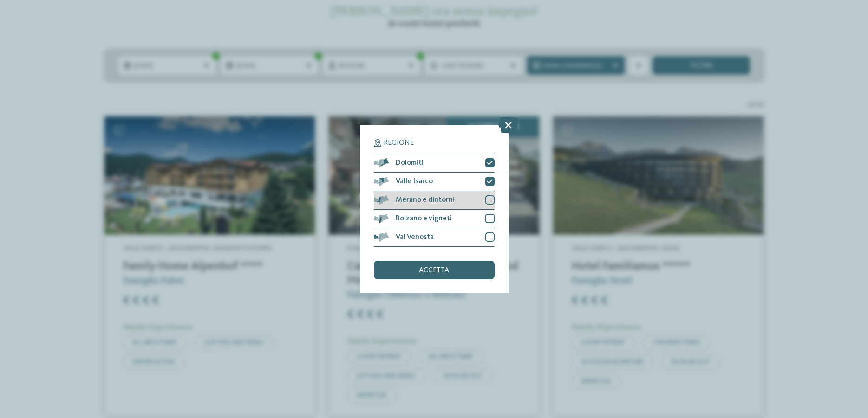 This screenshot has height=418, width=868. I want to click on span: Bolzano e vigneti, so click(424, 219).